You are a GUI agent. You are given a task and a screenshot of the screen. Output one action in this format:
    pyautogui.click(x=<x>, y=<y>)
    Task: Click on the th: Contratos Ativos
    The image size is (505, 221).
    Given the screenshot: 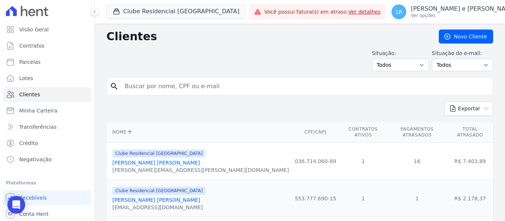 What is the action you would take?
    pyautogui.click(x=363, y=132)
    